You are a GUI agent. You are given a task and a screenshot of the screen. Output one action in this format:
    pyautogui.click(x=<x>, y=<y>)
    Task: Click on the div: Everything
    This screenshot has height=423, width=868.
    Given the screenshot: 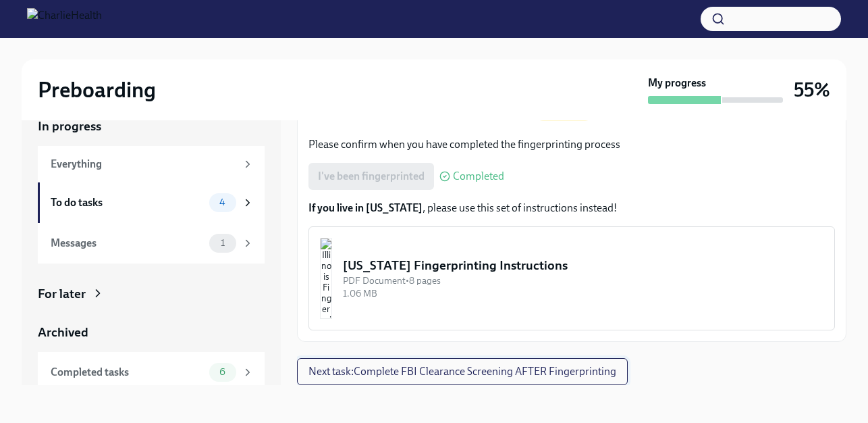 What is the action you would take?
    pyautogui.click(x=143, y=164)
    